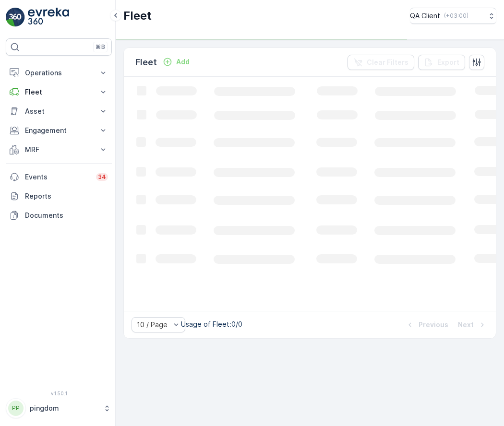 Image resolution: width=504 pixels, height=426 pixels. What do you see at coordinates (183, 62) in the screenshot?
I see `p: Add` at bounding box center [183, 62].